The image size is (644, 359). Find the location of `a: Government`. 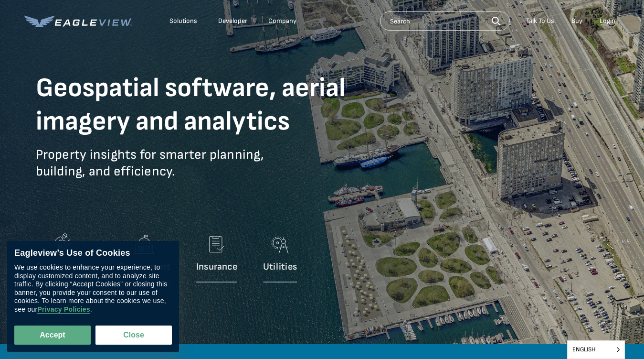

a: Government is located at coordinates (143, 259).